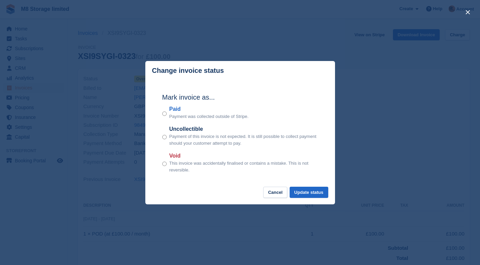 The width and height of the screenshot is (480, 265). What do you see at coordinates (188, 71) in the screenshot?
I see `p: Change invoice status` at bounding box center [188, 71].